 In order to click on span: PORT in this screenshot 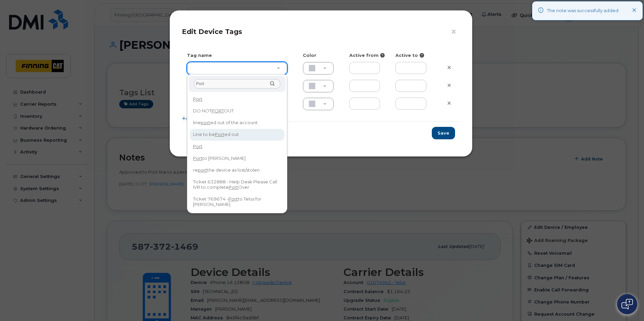, I will do `click(218, 111)`.